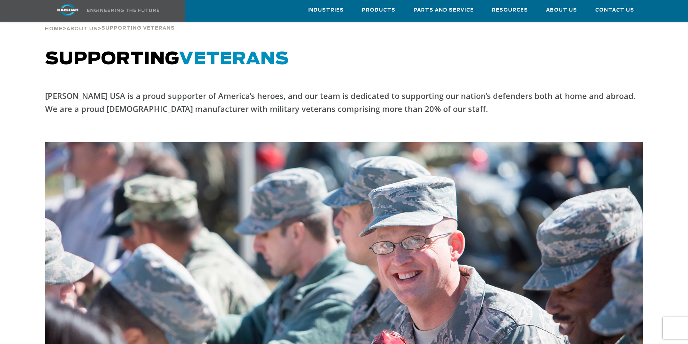 This screenshot has width=688, height=344. I want to click on img: Engineering the future, so click(123, 10).